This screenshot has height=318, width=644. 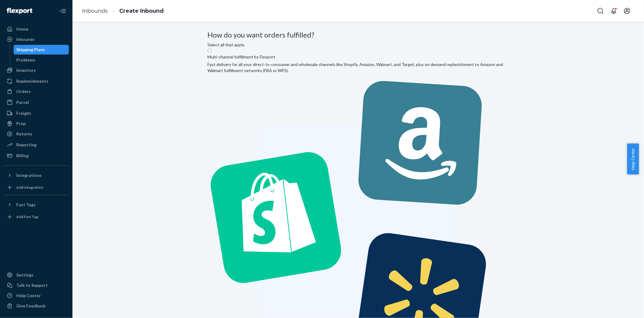 I want to click on div: Inventory, so click(x=26, y=70).